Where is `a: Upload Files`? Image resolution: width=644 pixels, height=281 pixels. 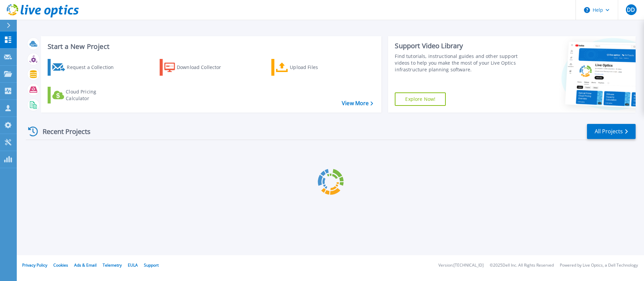
a: Upload Files is located at coordinates (308, 67).